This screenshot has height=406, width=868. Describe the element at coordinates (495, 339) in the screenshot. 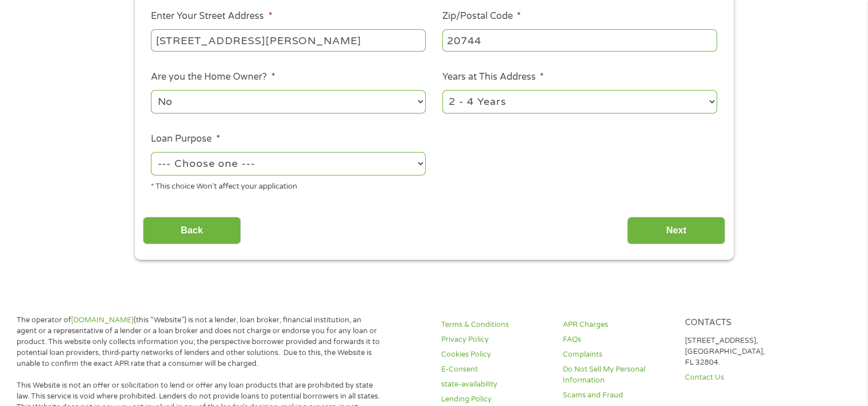

I see `a: Privacy Policy` at that location.